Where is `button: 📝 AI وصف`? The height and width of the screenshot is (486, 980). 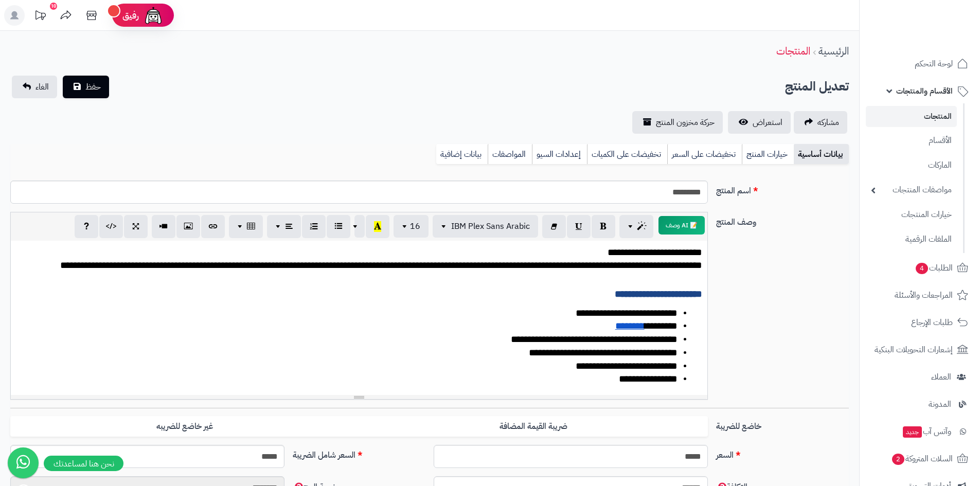 button: 📝 AI وصف is located at coordinates (681, 226).